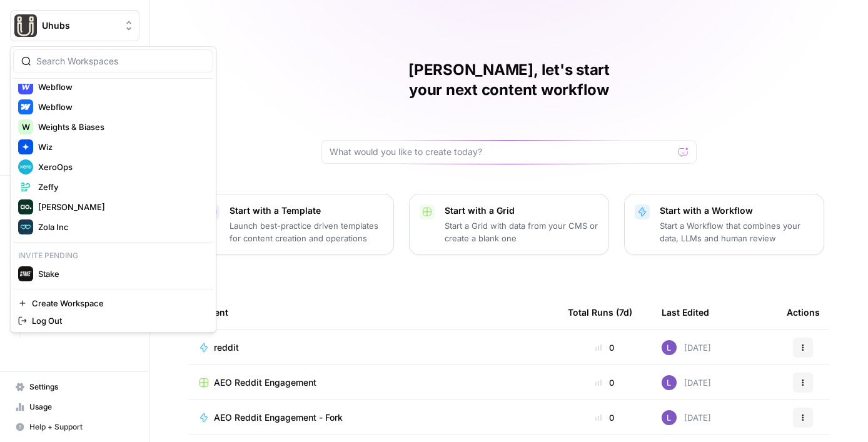 Image resolution: width=868 pixels, height=442 pixels. I want to click on img: Wiz Logo, so click(26, 147).